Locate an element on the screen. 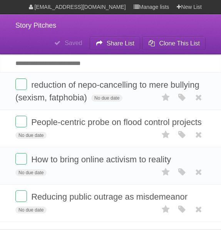 This screenshot has width=221, height=230. span: People-centric probe on flood control projects is located at coordinates (117, 122).